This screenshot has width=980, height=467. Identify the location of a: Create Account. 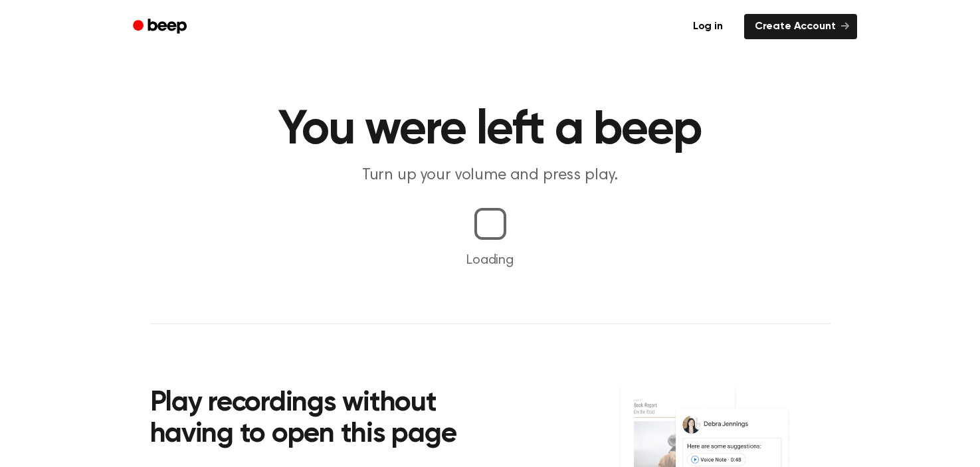
(800, 27).